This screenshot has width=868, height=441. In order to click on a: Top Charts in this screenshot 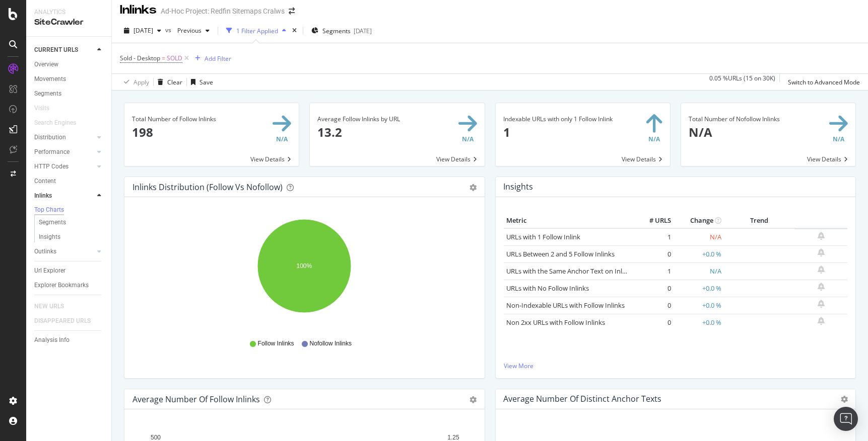, I will do `click(69, 210)`.